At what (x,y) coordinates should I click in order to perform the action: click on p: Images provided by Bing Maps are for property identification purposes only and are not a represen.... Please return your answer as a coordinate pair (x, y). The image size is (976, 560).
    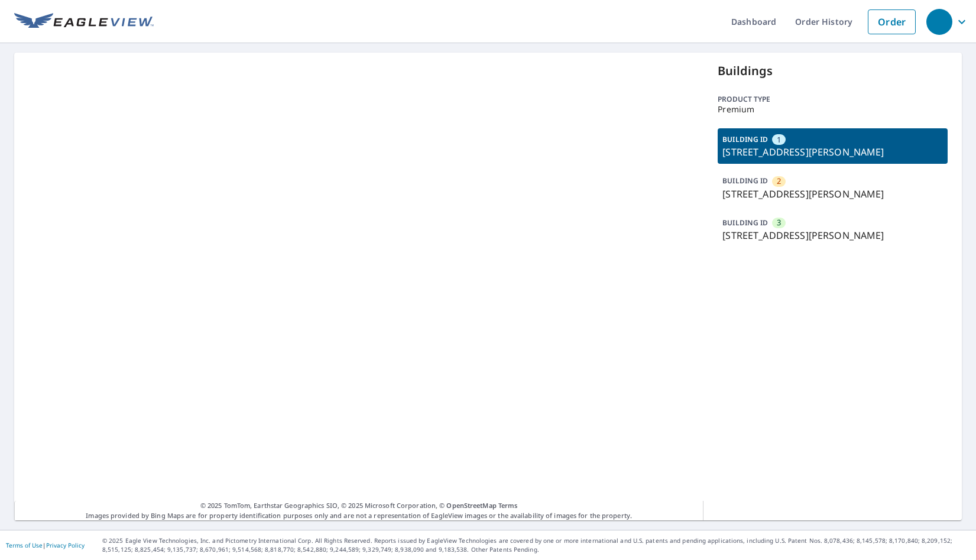
    Looking at the image, I should click on (359, 510).